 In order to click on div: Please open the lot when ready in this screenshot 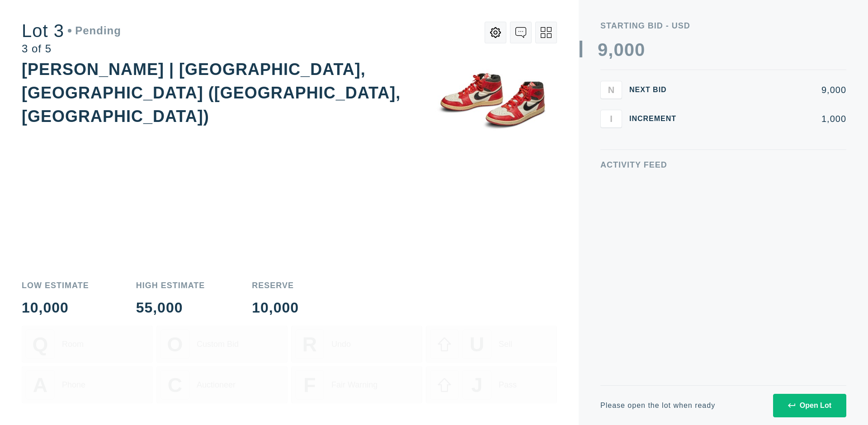, I will do `click(658, 406)`.